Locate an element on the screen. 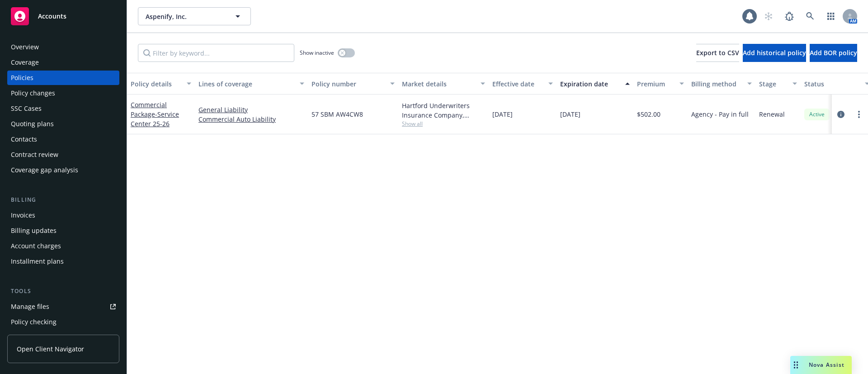  div: Policies is located at coordinates (22, 78).